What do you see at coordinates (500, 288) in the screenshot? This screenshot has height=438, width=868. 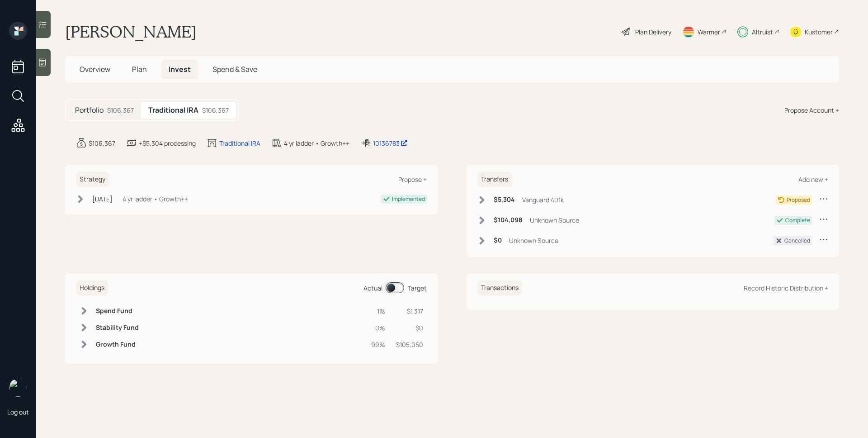 I see `h6: Transactions` at bounding box center [500, 288].